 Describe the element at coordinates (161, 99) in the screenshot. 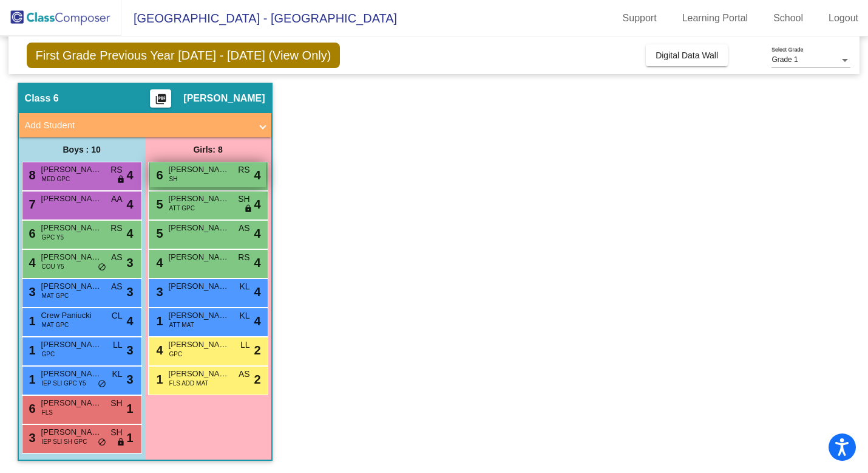

I see `button: Print Students Details` at that location.